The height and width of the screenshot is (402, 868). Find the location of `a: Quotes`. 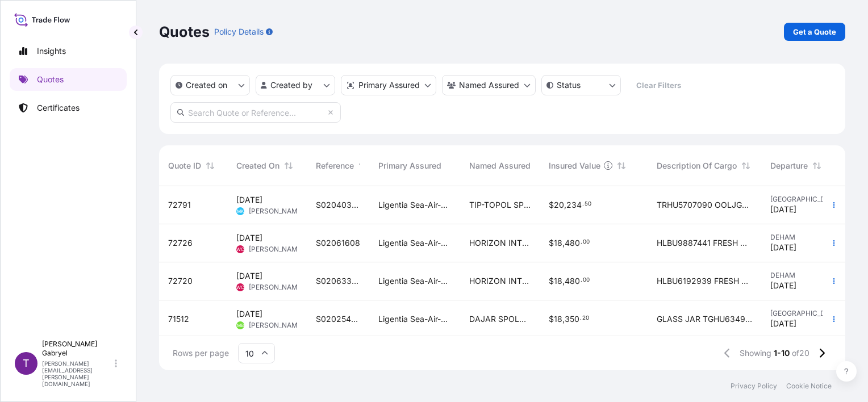

a: Quotes is located at coordinates (68, 79).